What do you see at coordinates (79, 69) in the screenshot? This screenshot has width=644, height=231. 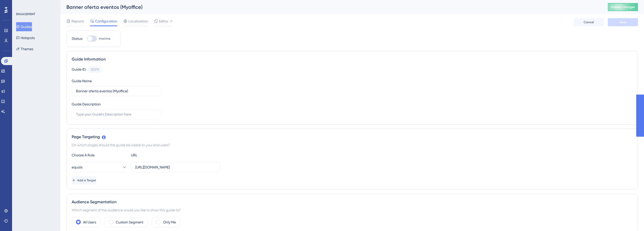 I see `div: Guide ID:` at bounding box center [79, 69].